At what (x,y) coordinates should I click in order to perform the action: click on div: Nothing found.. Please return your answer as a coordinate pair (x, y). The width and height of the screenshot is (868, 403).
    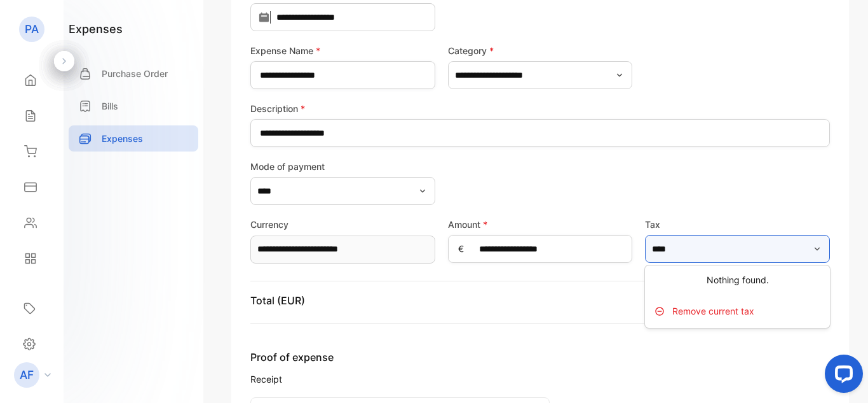
    Looking at the image, I should click on (737, 279).